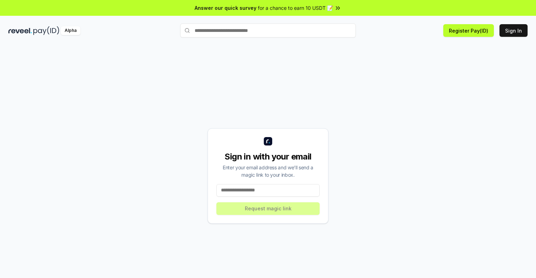 The image size is (536, 278). I want to click on button: Sign In, so click(513, 31).